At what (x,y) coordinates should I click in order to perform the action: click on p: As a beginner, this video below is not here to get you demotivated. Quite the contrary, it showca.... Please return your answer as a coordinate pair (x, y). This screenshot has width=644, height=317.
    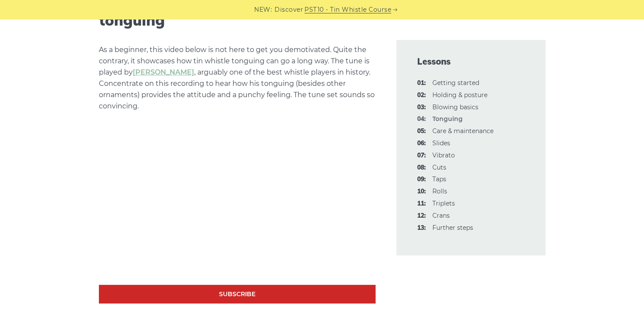
    Looking at the image, I should click on (237, 78).